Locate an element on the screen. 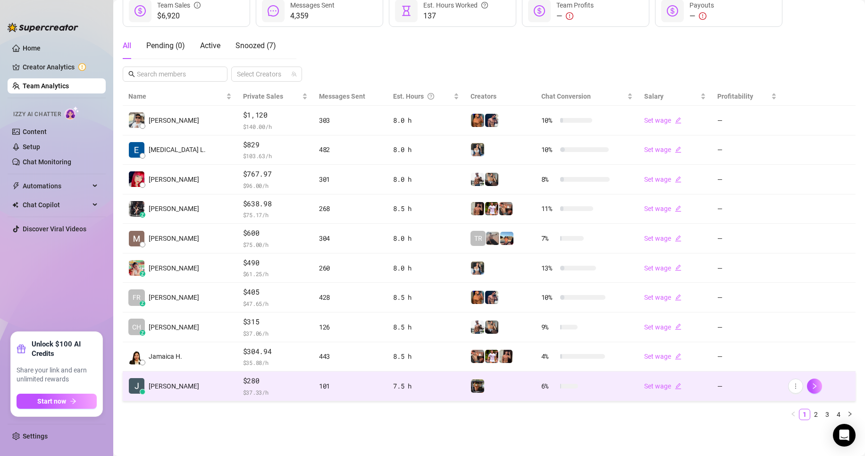 The width and height of the screenshot is (865, 456). span: 137 is located at coordinates (455, 16).